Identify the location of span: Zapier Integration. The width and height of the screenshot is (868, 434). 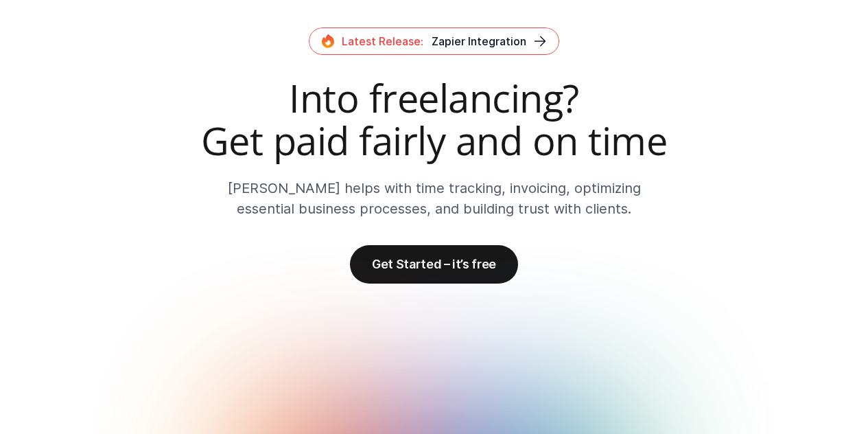
(479, 41).